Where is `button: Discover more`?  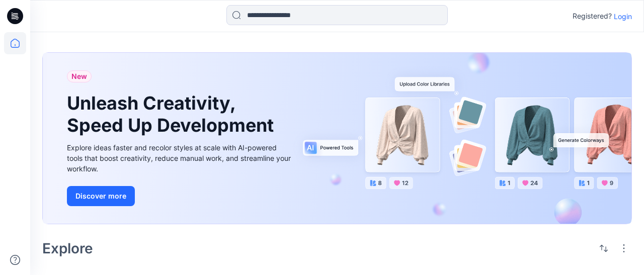
button: Discover more is located at coordinates (100, 196).